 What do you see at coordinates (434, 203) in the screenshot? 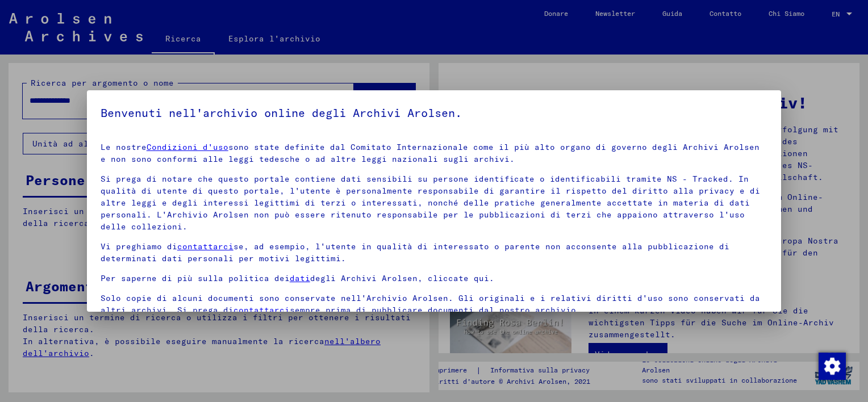
I see `p: Si prega di notare che questo portale contiene dati sensibili su persone identificate o identific...` at bounding box center [434, 203].